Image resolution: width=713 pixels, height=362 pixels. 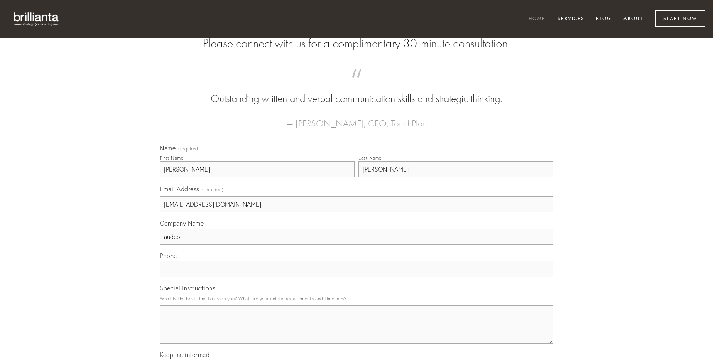 What do you see at coordinates (182, 223) in the screenshot?
I see `span: Company Name` at bounding box center [182, 223].